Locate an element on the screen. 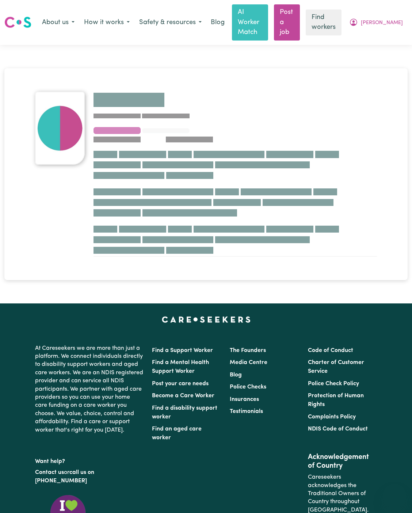  a: Find a disability support worker is located at coordinates (184, 413).